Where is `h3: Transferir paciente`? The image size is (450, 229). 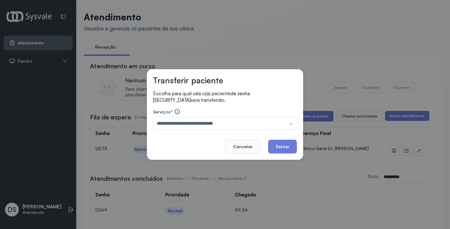
h3: Transferir paciente is located at coordinates (188, 80).